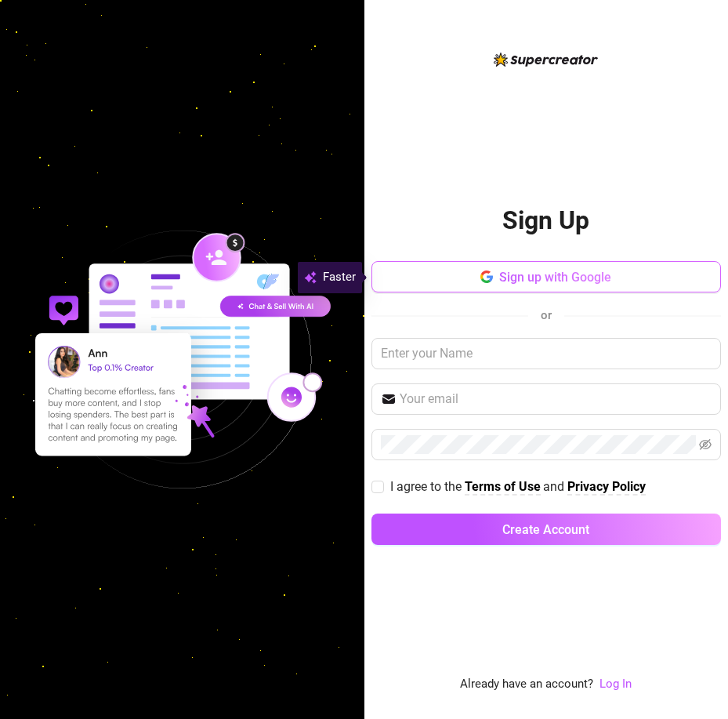  I want to click on span: eye-invisible, so click(705, 445).